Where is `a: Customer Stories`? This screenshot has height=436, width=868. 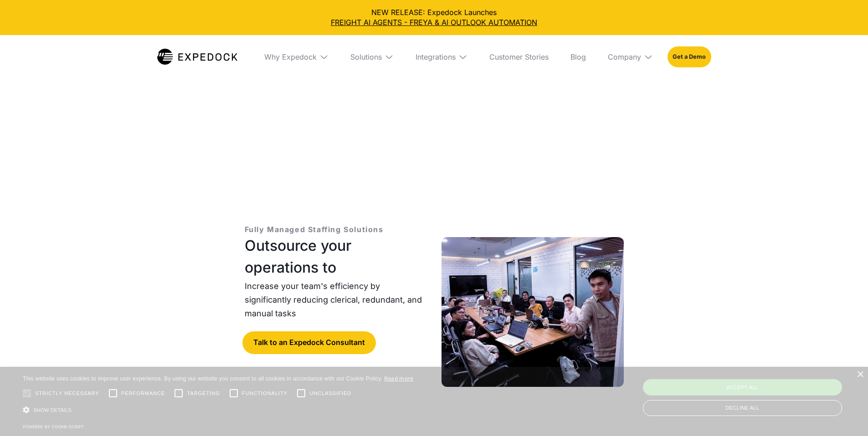
a: Customer Stories is located at coordinates (519, 57).